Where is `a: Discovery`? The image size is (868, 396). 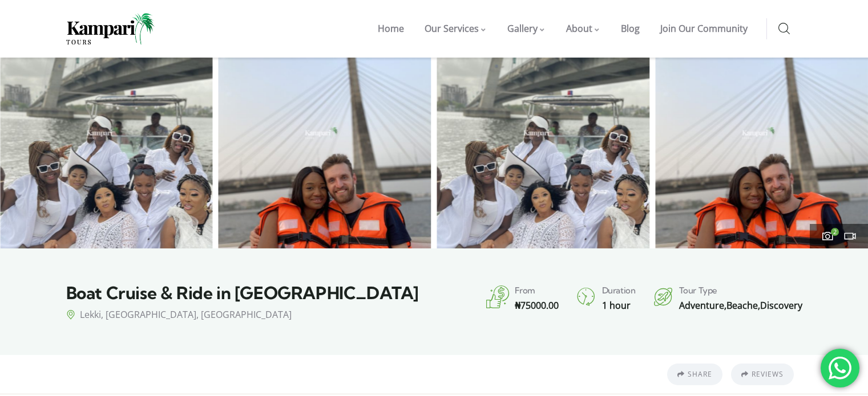
a: Discovery is located at coordinates (781, 306).